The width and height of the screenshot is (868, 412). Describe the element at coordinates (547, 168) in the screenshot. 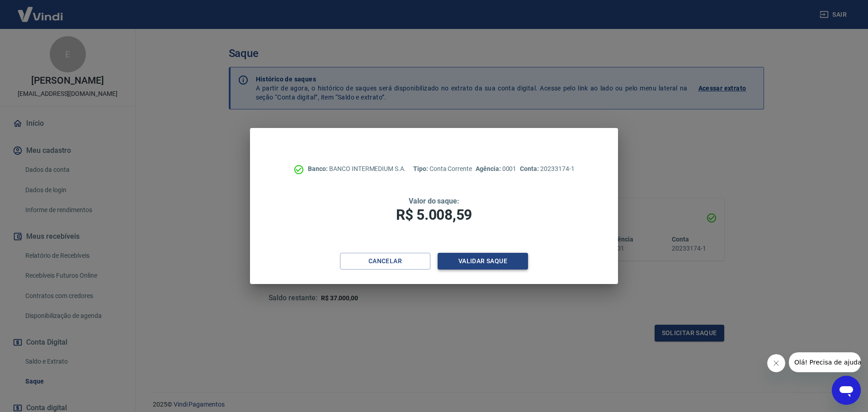

I see `p: 20233174-1` at that location.